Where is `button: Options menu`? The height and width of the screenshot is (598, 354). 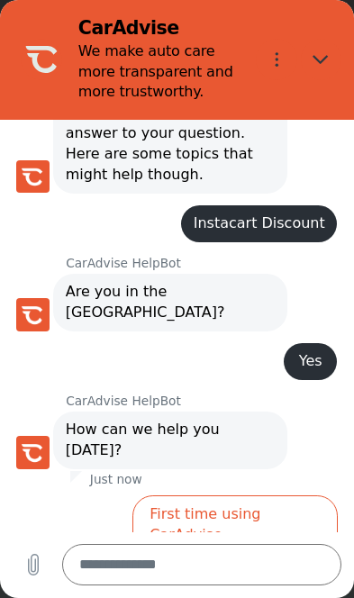 button: Options menu is located at coordinates (276, 59).